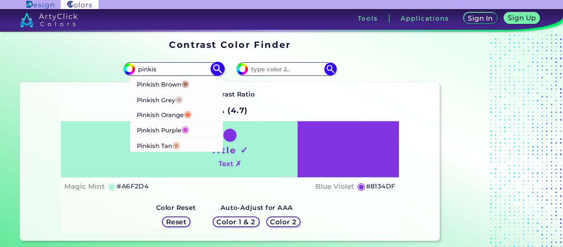  I want to click on p: Pinkish Orange, so click(164, 114).